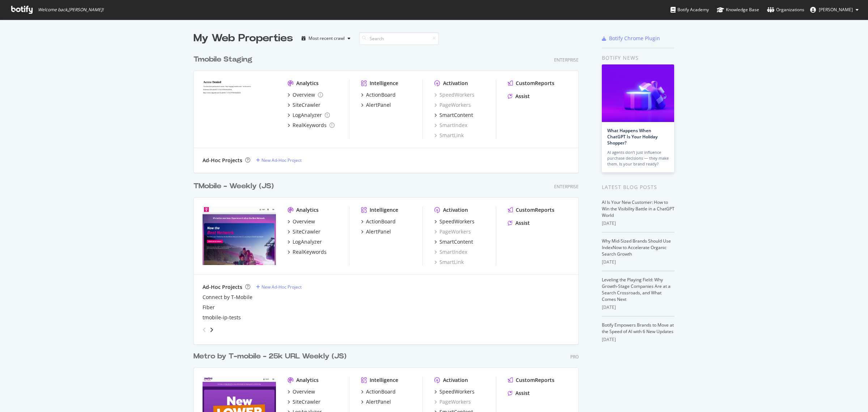 Image resolution: width=868 pixels, height=412 pixels. What do you see at coordinates (636, 289) in the screenshot?
I see `a: Leveling the Playing Field: Why Growth-Stage Companies Are at a Search Crossroads, and What Comes...` at bounding box center [636, 289].